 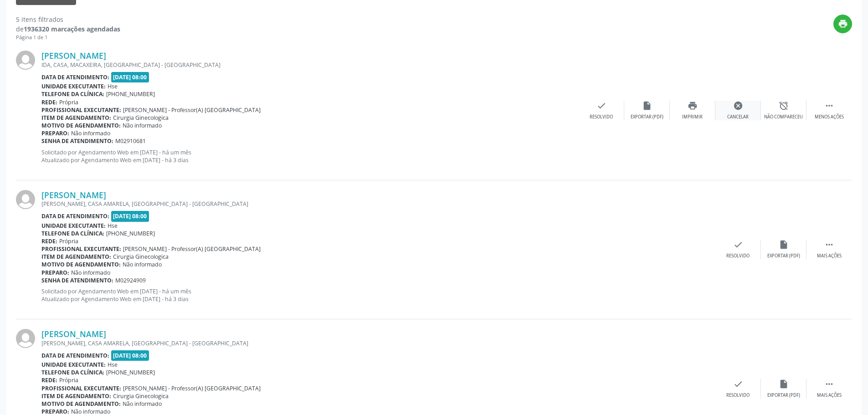 I want to click on div: Página 1 de 1, so click(x=68, y=37).